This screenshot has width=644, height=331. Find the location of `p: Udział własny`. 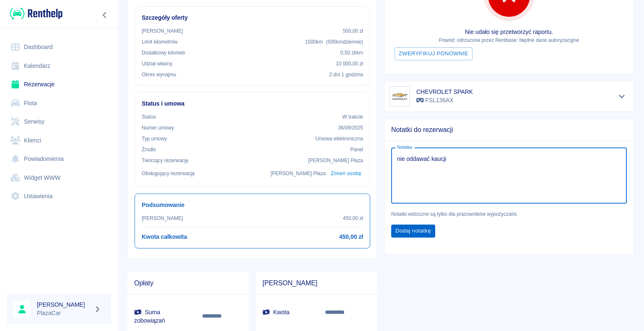

p: Udział własny is located at coordinates (157, 64).